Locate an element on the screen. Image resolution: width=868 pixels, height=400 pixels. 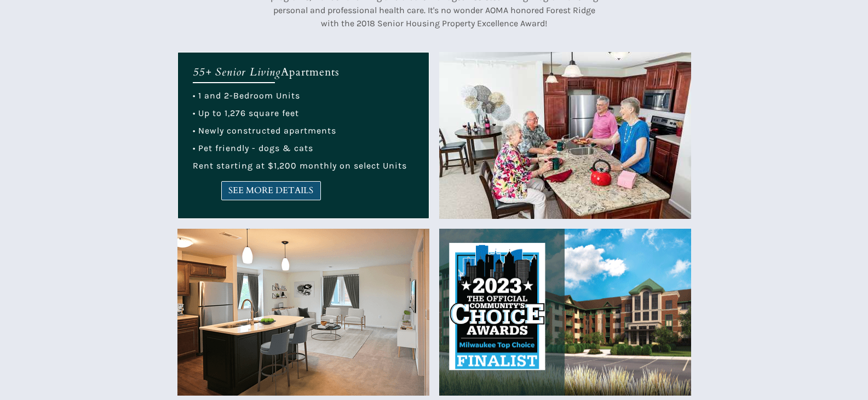
span: • 1 and 2-Bedroom Units is located at coordinates (246, 95).